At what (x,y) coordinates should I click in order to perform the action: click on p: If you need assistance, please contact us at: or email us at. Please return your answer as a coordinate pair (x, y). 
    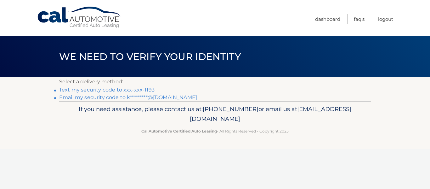
    Looking at the image, I should click on (215, 114).